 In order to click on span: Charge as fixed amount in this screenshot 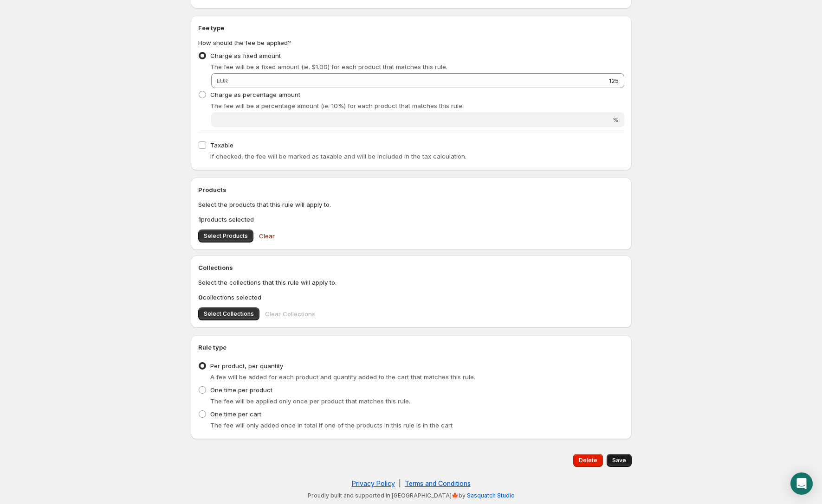, I will do `click(245, 56)`.